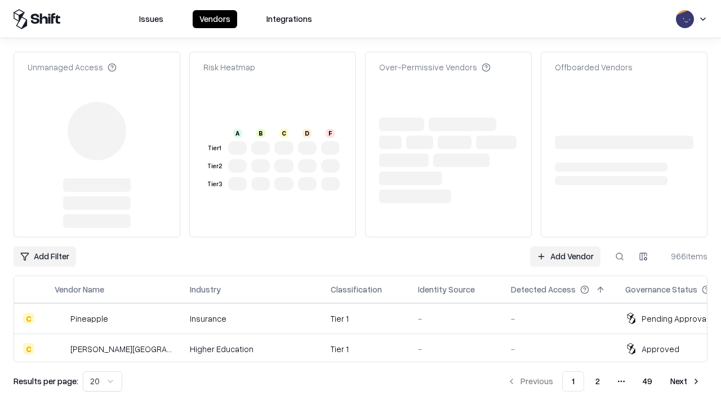 The height and width of the screenshot is (405, 721). What do you see at coordinates (543, 289) in the screenshot?
I see `div: Detected Access` at bounding box center [543, 289].